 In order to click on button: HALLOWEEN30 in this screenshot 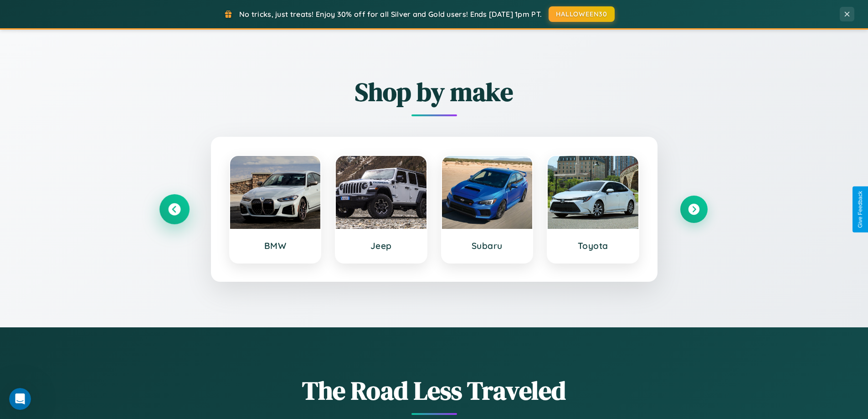, I will do `click(582, 14)`.